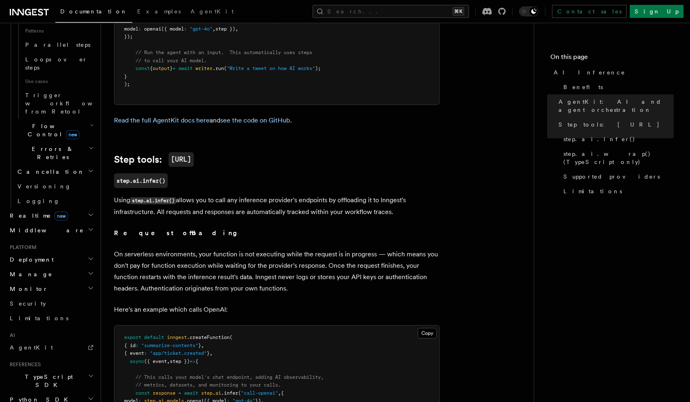 The image size is (690, 402). I want to click on span: inngest, so click(177, 338).